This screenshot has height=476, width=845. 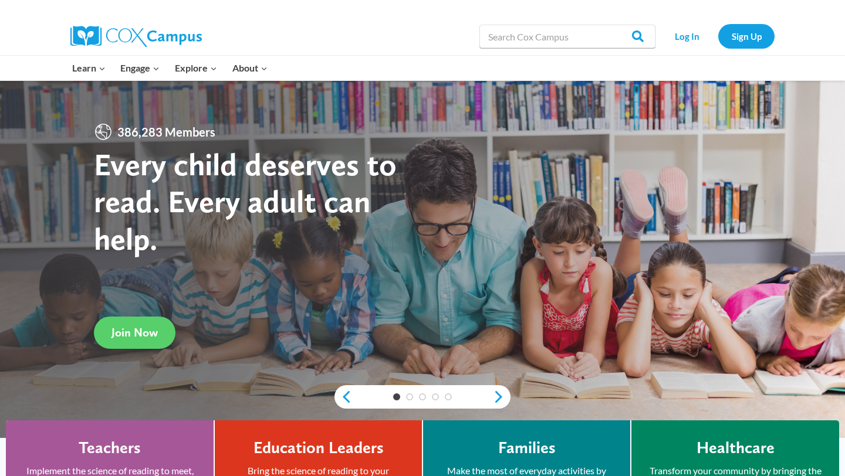 What do you see at coordinates (718, 36) in the screenshot?
I see `nav: Secondary Navigation` at bounding box center [718, 36].